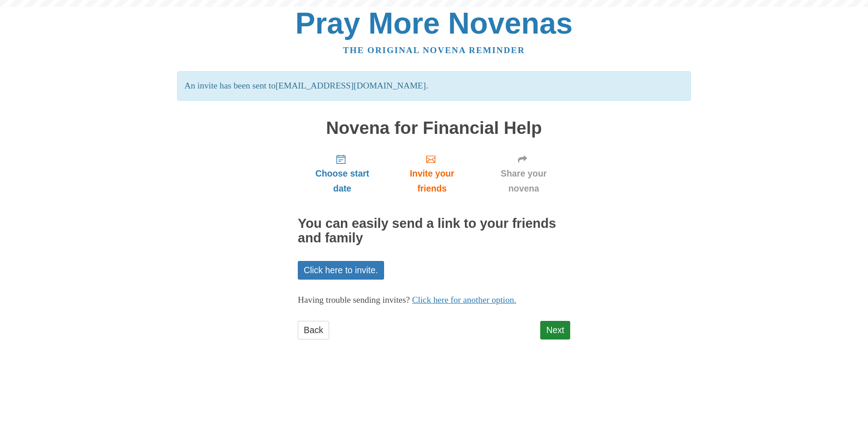 The height and width of the screenshot is (433, 868). Describe the element at coordinates (523, 181) in the screenshot. I see `span: Share your novena` at that location.